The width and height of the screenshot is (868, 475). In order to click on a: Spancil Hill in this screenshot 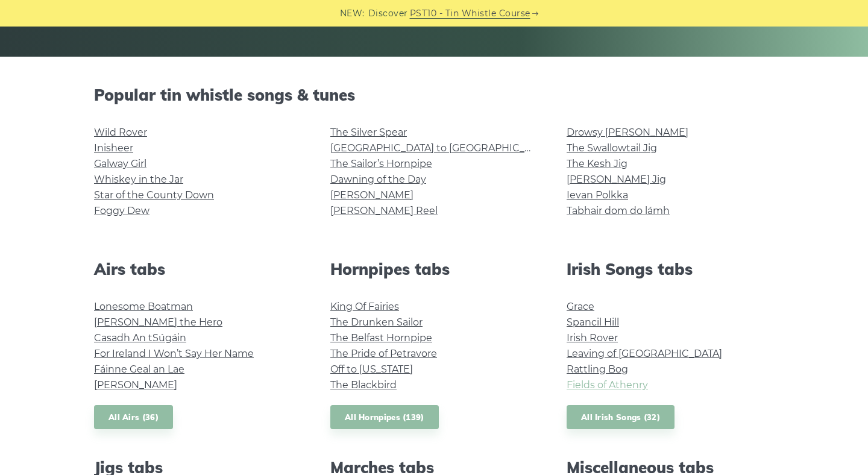, I will do `click(593, 322)`.